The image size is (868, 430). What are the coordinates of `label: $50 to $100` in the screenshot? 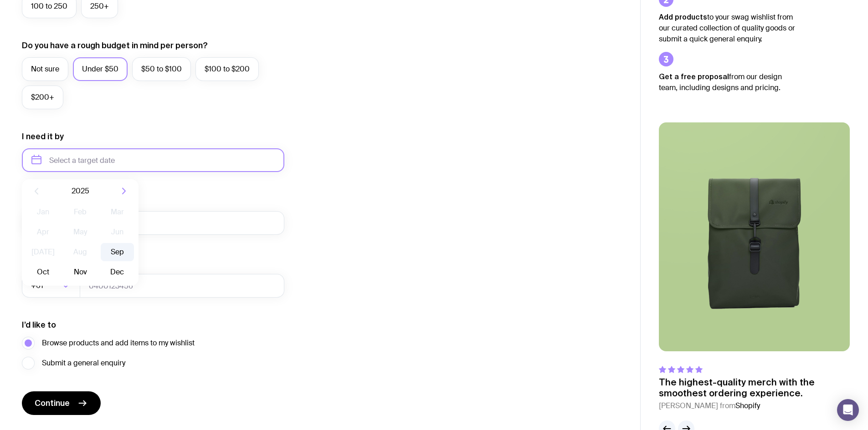 It's located at (161, 69).